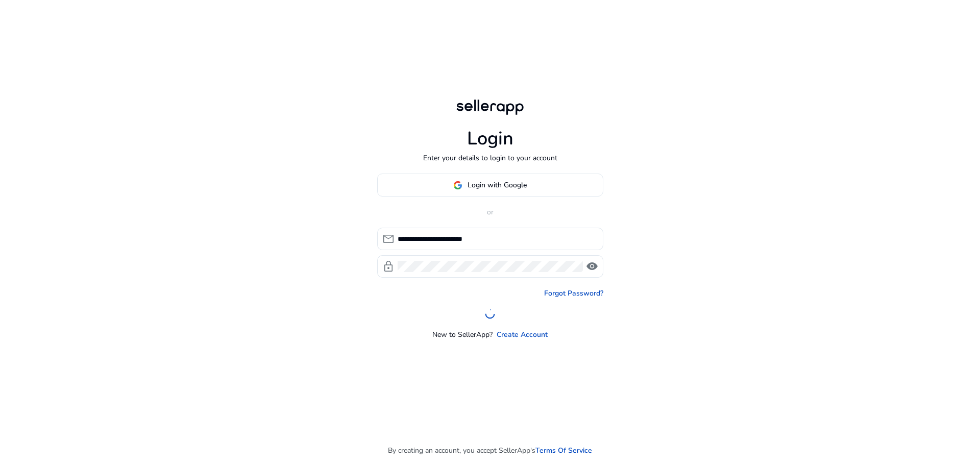  What do you see at coordinates (388, 239) in the screenshot?
I see `span: mail` at bounding box center [388, 239].